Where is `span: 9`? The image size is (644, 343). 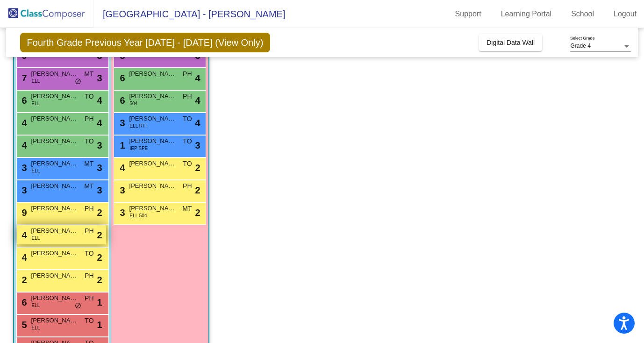
span: 9 is located at coordinates (23, 213).